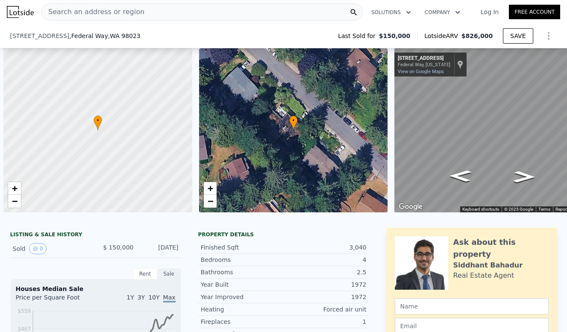 The image size is (567, 332). Describe the element at coordinates (549, 36) in the screenshot. I see `button: Show Options` at that location.